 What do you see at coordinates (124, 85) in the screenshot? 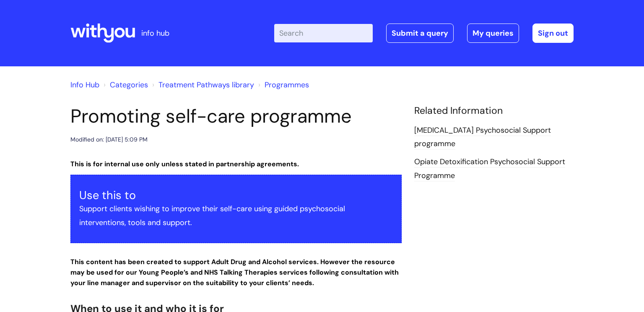
I see `li: Solution home` at bounding box center [124, 85].